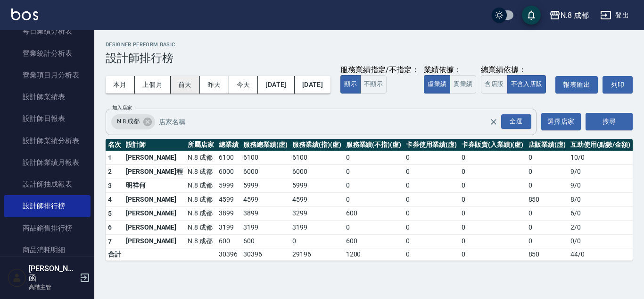  Describe the element at coordinates (516, 70) in the screenshot. I see `div: 總業績依據：` at that location.